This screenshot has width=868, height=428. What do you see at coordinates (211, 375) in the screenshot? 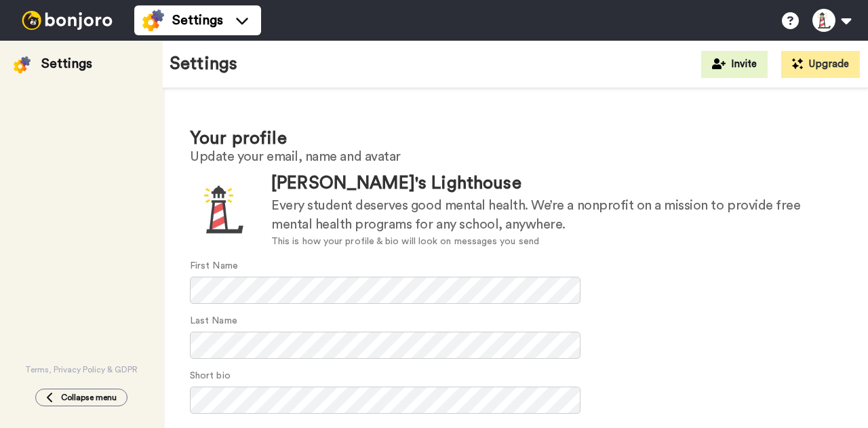
I see `label: Short bio` at bounding box center [211, 375].